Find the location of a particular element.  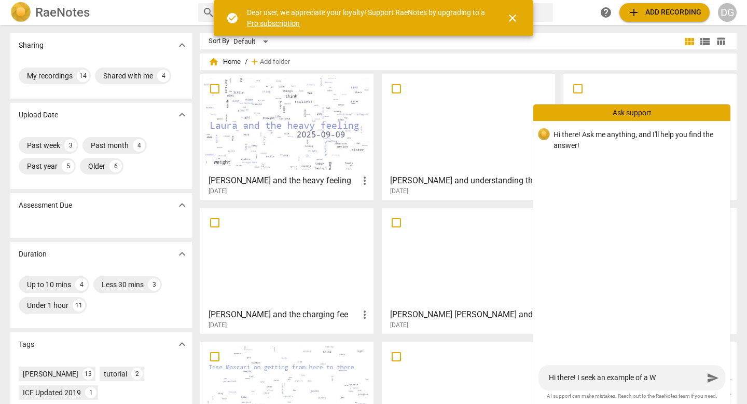

span: view_list is located at coordinates (705, 41).